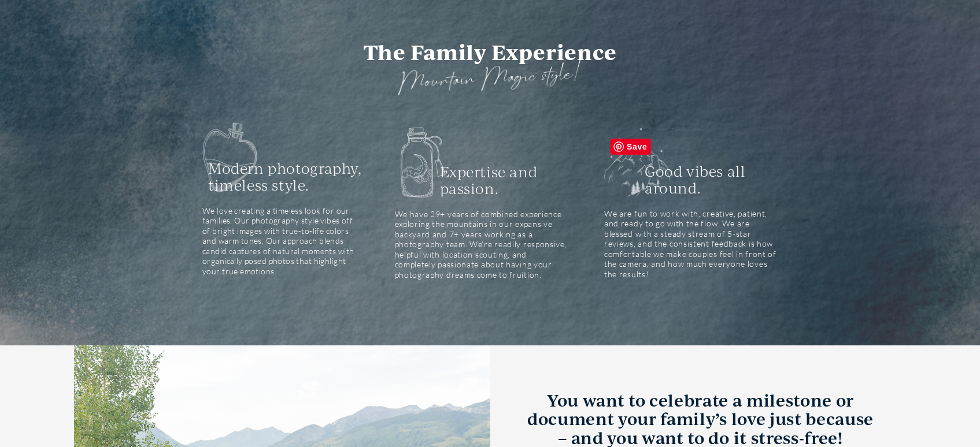 This screenshot has height=447, width=980. I want to click on h2: Modern photography, timeless style., so click(286, 178).